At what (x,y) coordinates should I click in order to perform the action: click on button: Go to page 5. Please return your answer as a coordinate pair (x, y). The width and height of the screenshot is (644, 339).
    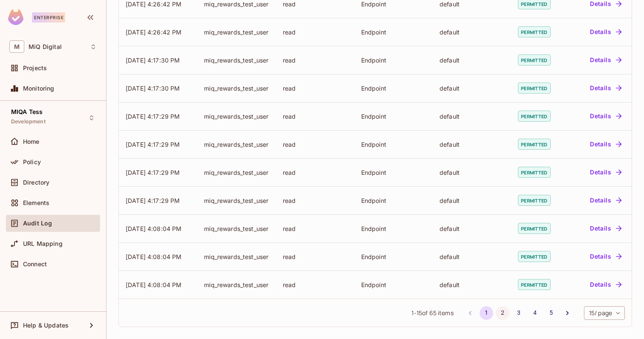
    Looking at the image, I should click on (551, 313).